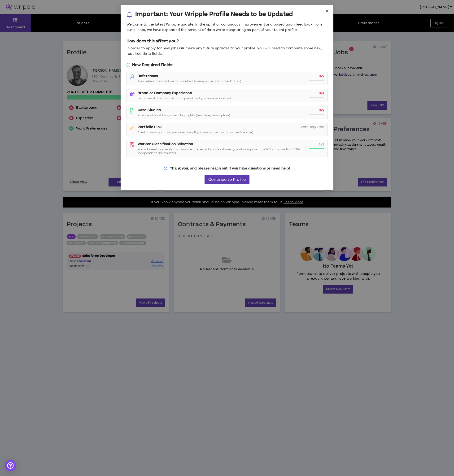  What do you see at coordinates (165, 144) in the screenshot?
I see `strong: Worker Classification Selection` at bounding box center [165, 144].